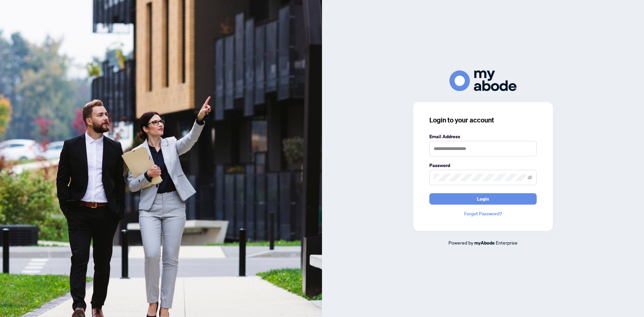  Describe the element at coordinates (485, 243) in the screenshot. I see `a: myAbode` at that location.